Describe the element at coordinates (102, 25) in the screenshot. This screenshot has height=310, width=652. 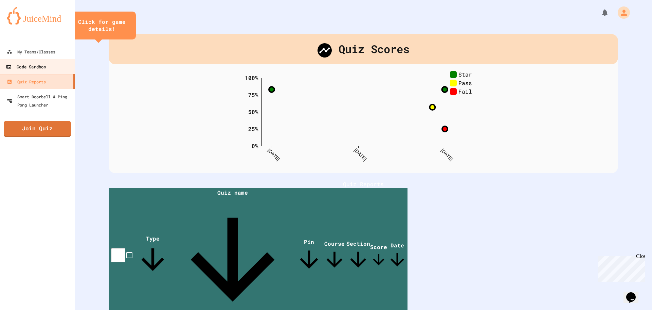
I see `div: Click for game details!` at that location.